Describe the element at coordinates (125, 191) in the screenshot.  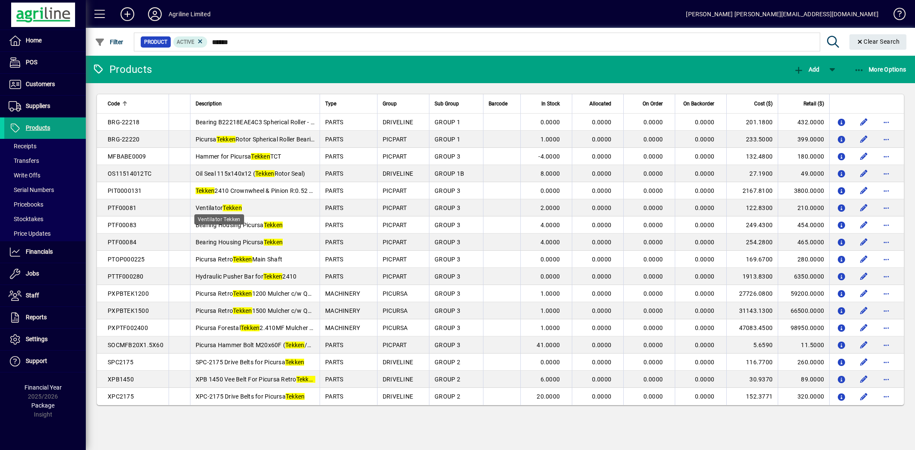
I see `span: PIT0000131` at that location.